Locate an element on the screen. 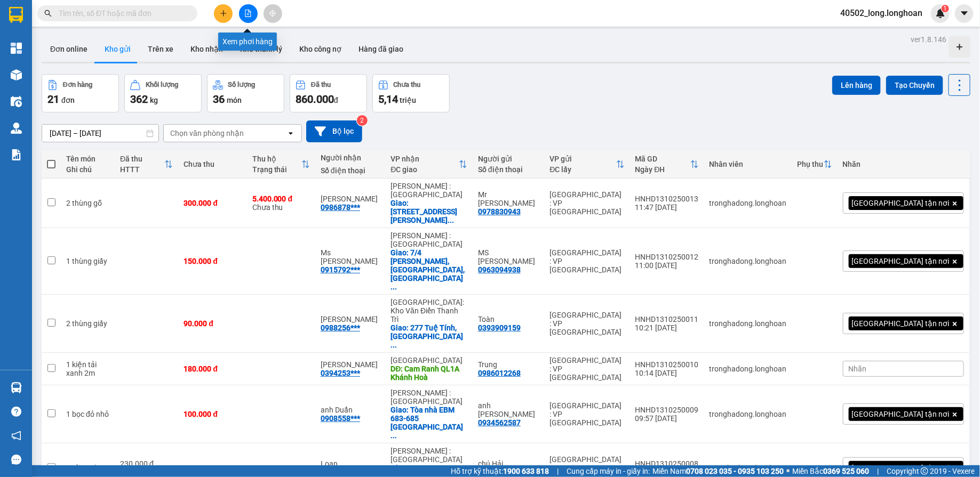 The width and height of the screenshot is (980, 477). div: Chị Linh is located at coordinates (350, 320).